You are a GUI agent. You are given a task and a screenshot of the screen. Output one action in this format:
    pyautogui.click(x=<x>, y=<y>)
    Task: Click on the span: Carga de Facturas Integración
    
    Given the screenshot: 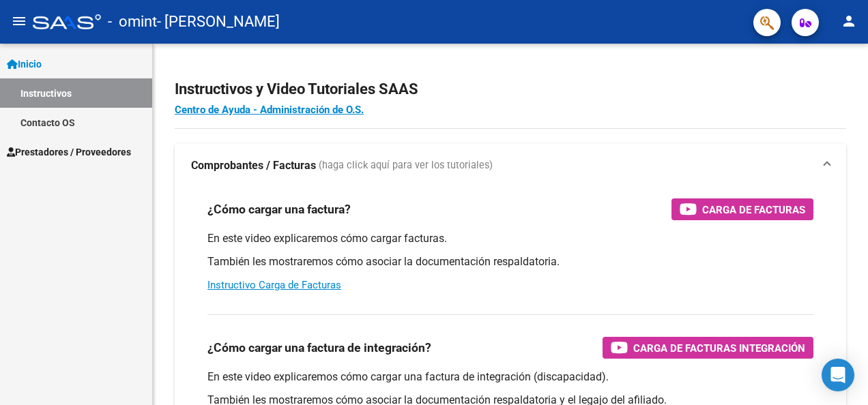 What is the action you would take?
    pyautogui.click(x=719, y=348)
    